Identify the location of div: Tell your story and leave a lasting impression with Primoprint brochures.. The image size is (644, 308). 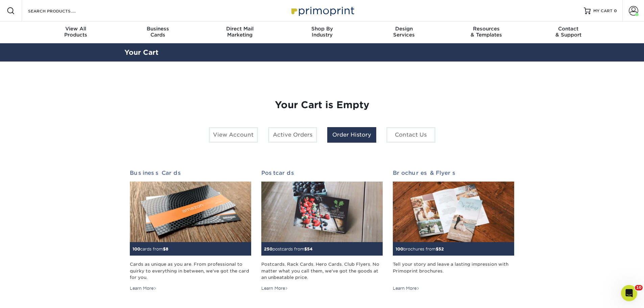
(453, 270).